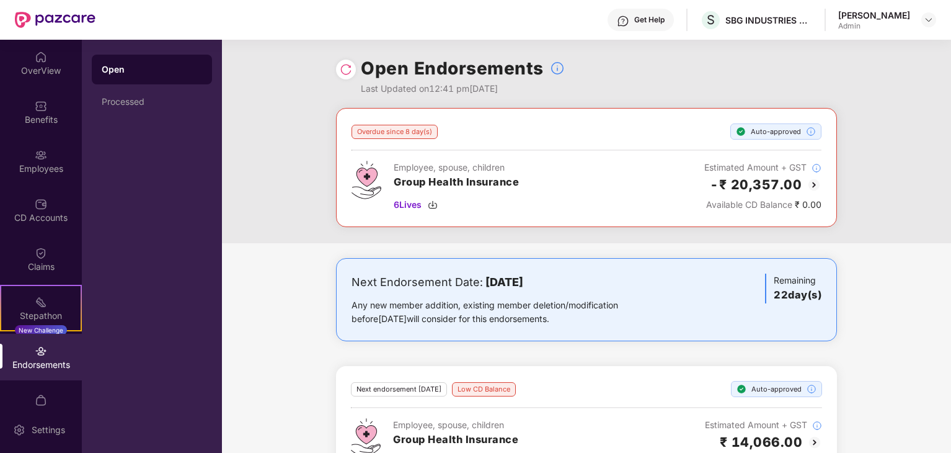 The height and width of the screenshot is (453, 951). I want to click on h1: Open Endorsements, so click(452, 68).